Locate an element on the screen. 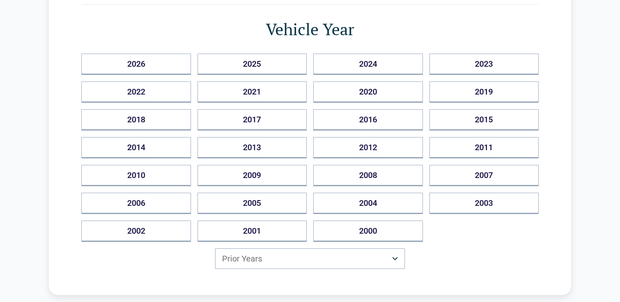 The width and height of the screenshot is (620, 302). button: 2003 is located at coordinates (484, 203).